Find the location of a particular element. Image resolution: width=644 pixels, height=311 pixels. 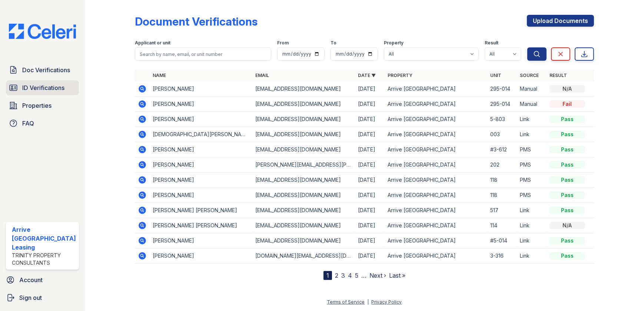

td: #3-612 is located at coordinates (502, 150).